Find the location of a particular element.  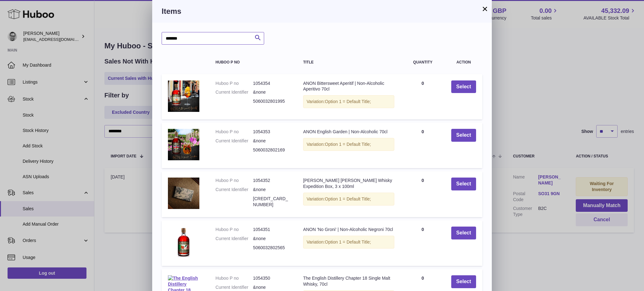

dd: 5060032802169 is located at coordinates (271, 150).